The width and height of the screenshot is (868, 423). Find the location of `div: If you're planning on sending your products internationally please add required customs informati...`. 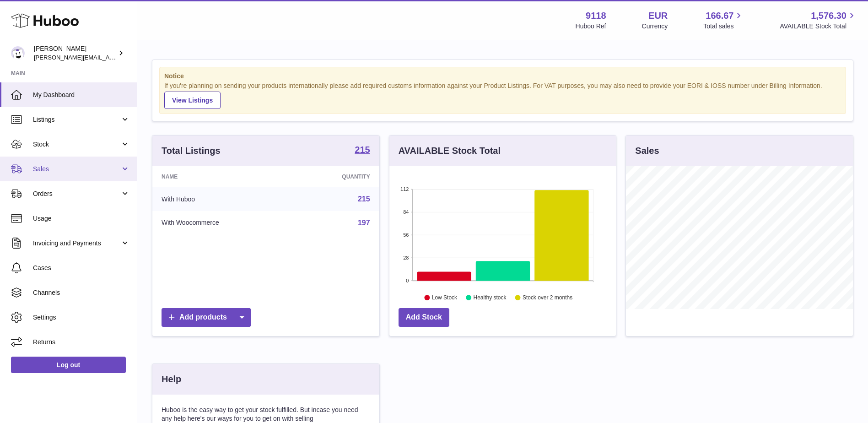

div: If you're planning on sending your products internationally please add required customs informati... is located at coordinates (502, 95).